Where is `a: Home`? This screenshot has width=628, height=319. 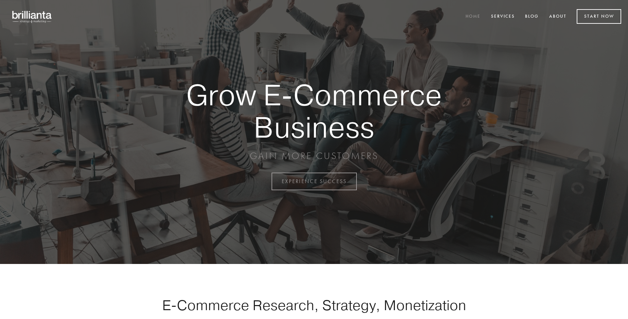
a: Home is located at coordinates (473, 17).